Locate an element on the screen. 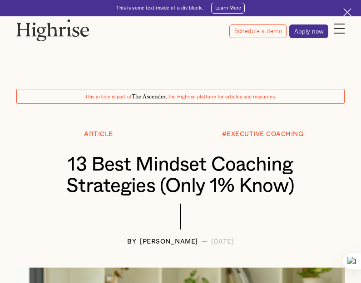 This screenshot has width=361, height=283. a: Schedule a demo is located at coordinates (258, 31).